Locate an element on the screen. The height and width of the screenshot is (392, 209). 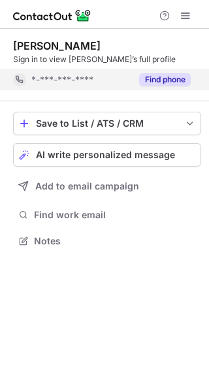
div: Save to List / ATS / CRM is located at coordinates (107, 123).